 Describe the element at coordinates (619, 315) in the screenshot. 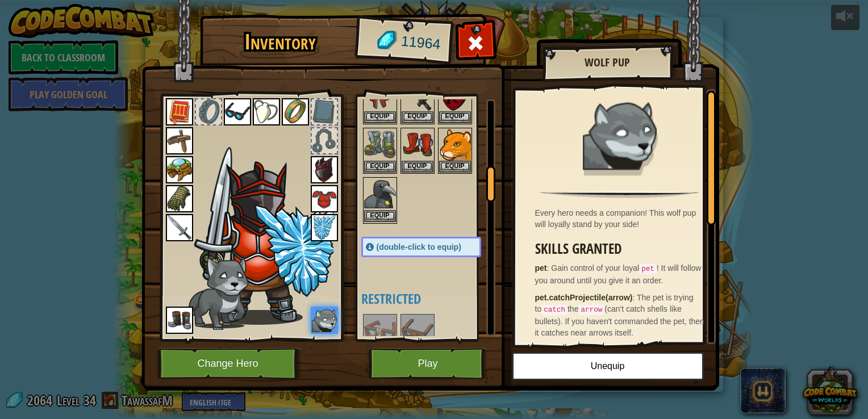

I see `span: The pet is trying to the (can't catch shells like bullets). If you haven't commanded the pet, the...` at that location.